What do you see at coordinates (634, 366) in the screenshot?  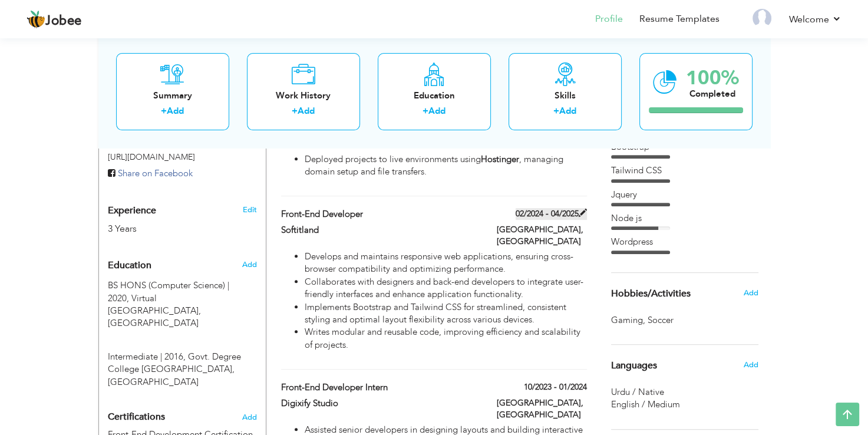 I see `span: Languages` at bounding box center [634, 366].